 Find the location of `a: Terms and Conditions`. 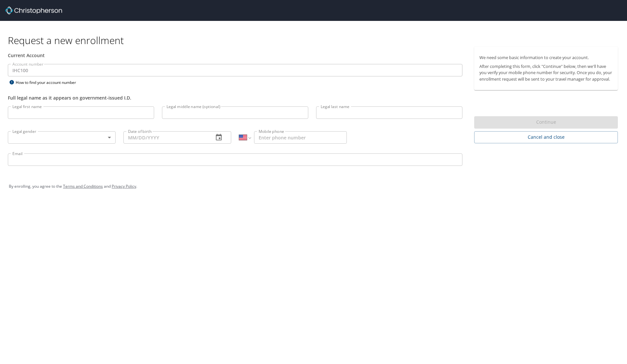

a: Terms and Conditions is located at coordinates (83, 186).